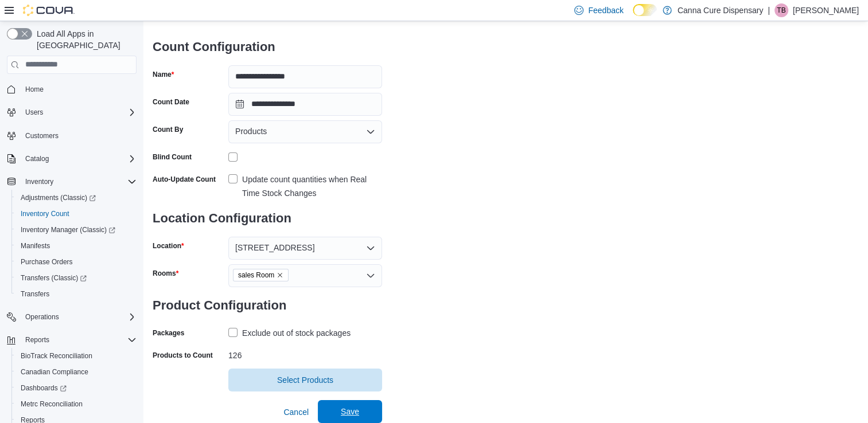  Describe the element at coordinates (76, 405) in the screenshot. I see `button: Metrc Reconciliation` at that location.